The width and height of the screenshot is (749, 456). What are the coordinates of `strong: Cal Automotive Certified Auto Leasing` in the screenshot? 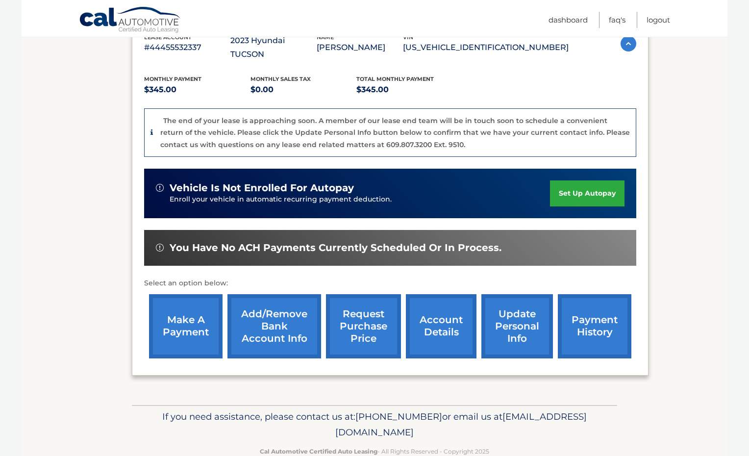 It's located at (319, 451).